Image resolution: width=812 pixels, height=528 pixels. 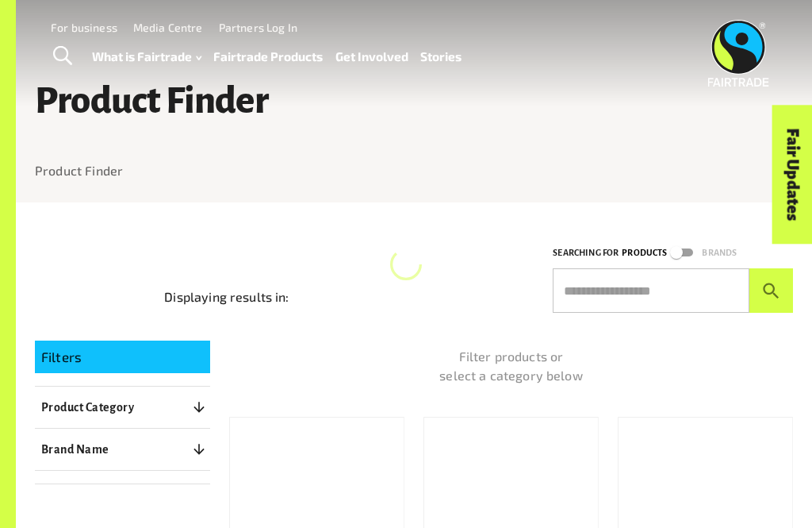 I want to click on p: Filters, so click(x=122, y=356).